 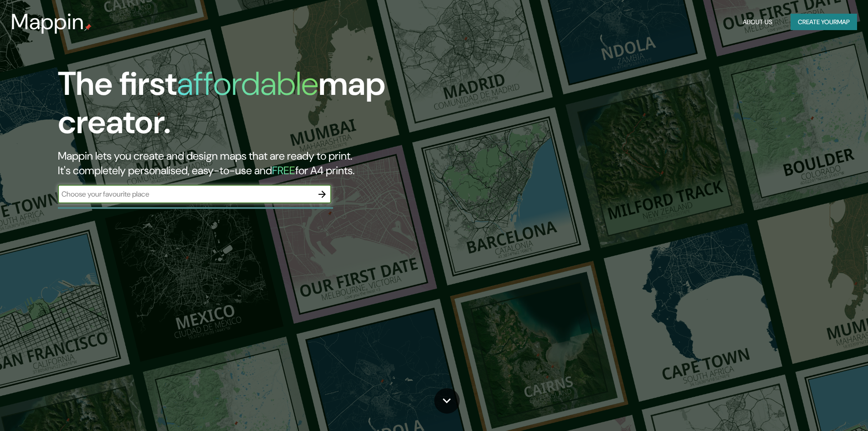 I want to click on h1: affordable, so click(x=248, y=83).